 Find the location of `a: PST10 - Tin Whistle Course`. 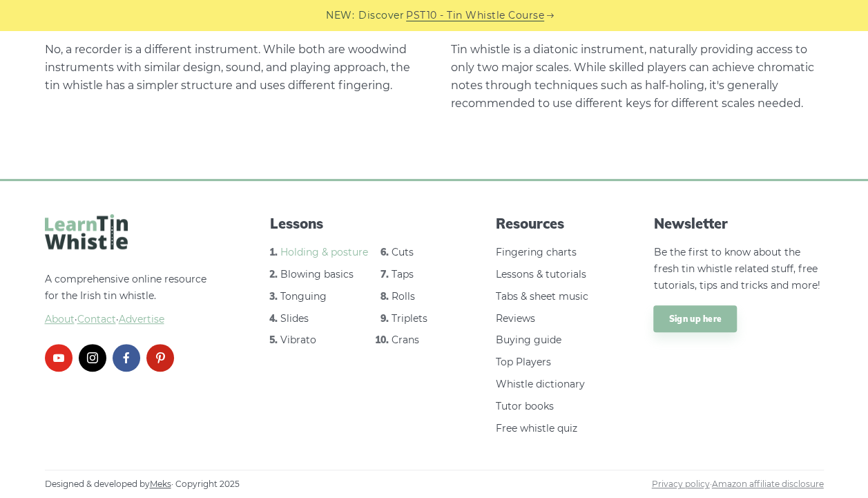

a: PST10 - Tin Whistle Course is located at coordinates (475, 15).